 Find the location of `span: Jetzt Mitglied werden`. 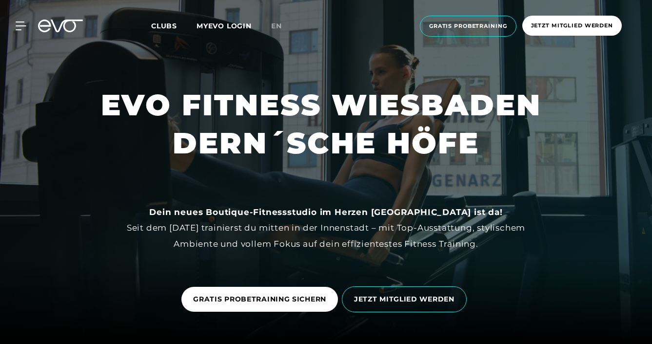

span: Jetzt Mitglied werden is located at coordinates (572, 25).